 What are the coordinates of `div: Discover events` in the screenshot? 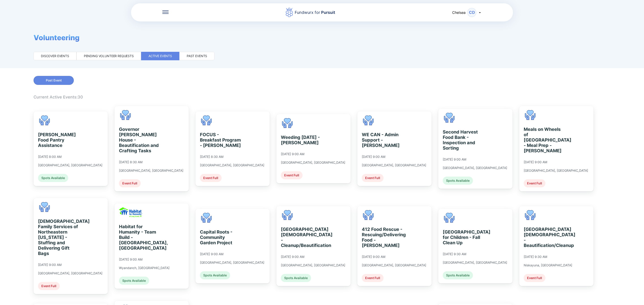 It's located at (55, 56).